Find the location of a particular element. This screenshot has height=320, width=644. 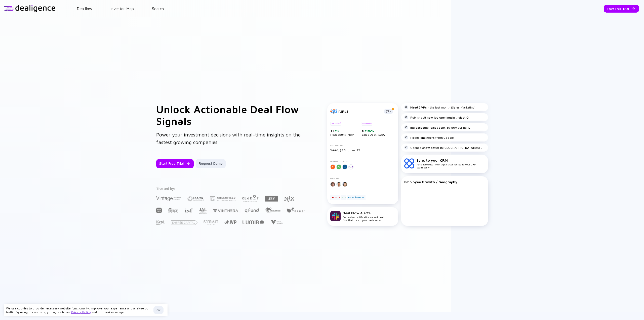

img: Vintage Investment Partners is located at coordinates (169, 199).